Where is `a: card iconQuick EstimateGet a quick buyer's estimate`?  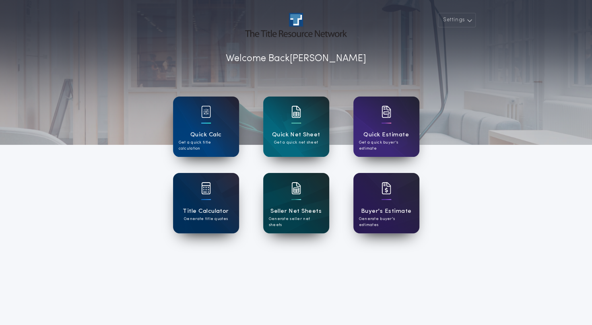 a: card iconQuick EstimateGet a quick buyer's estimate is located at coordinates (386, 127).